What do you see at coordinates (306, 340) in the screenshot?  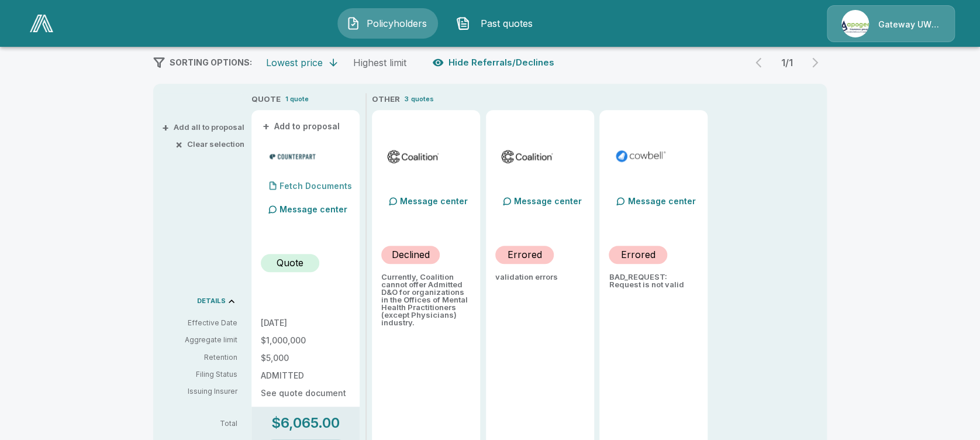 I see `p: $1,000,000` at bounding box center [306, 340].